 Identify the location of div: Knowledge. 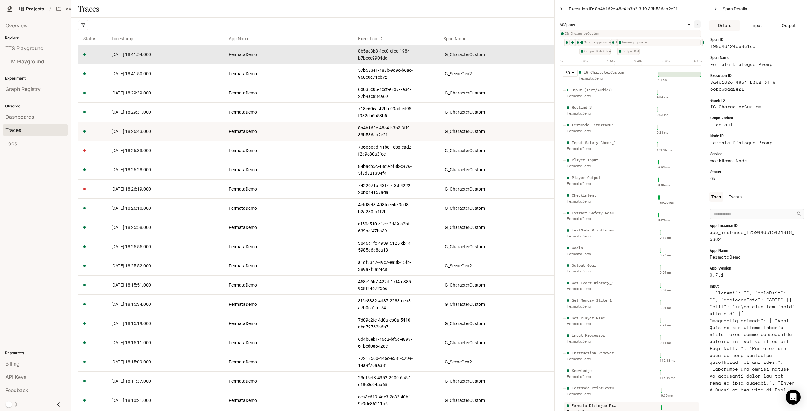
(577, 43).